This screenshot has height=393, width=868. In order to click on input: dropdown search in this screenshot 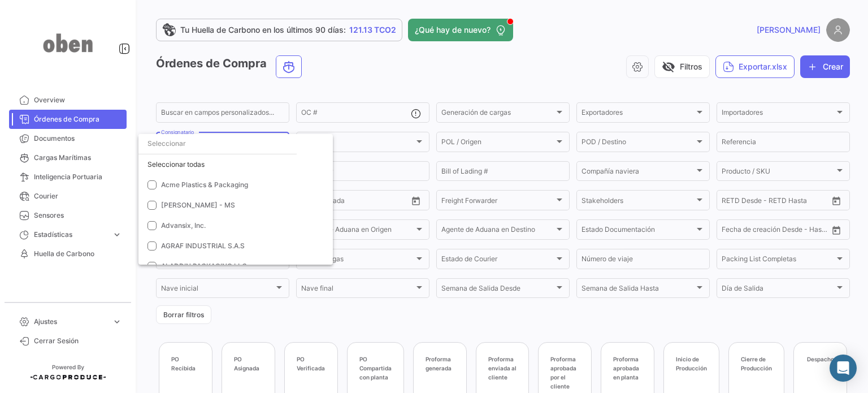, I will do `click(218, 144)`.